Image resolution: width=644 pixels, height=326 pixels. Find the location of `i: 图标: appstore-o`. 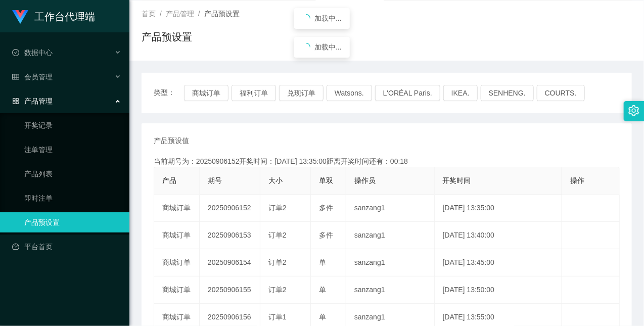

i: 图标: appstore-o is located at coordinates (15, 101).